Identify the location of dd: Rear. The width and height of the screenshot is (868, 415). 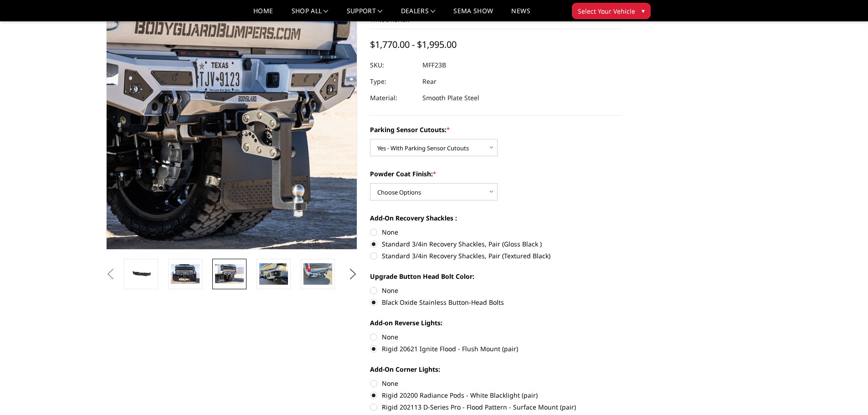
(430, 82).